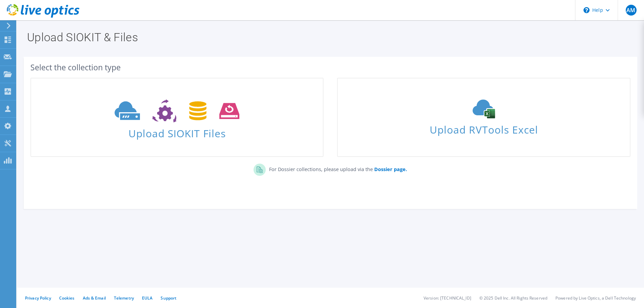 The height and width of the screenshot is (308, 644). I want to click on span: Upload RVTools Excel, so click(483, 128).